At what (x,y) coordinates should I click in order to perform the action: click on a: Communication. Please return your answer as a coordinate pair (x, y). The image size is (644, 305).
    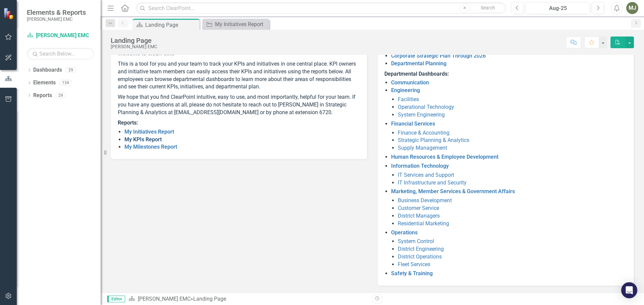
    Looking at the image, I should click on (410, 83).